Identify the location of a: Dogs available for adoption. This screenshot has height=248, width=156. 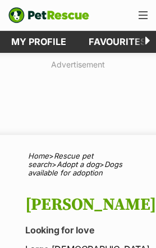
(75, 168).